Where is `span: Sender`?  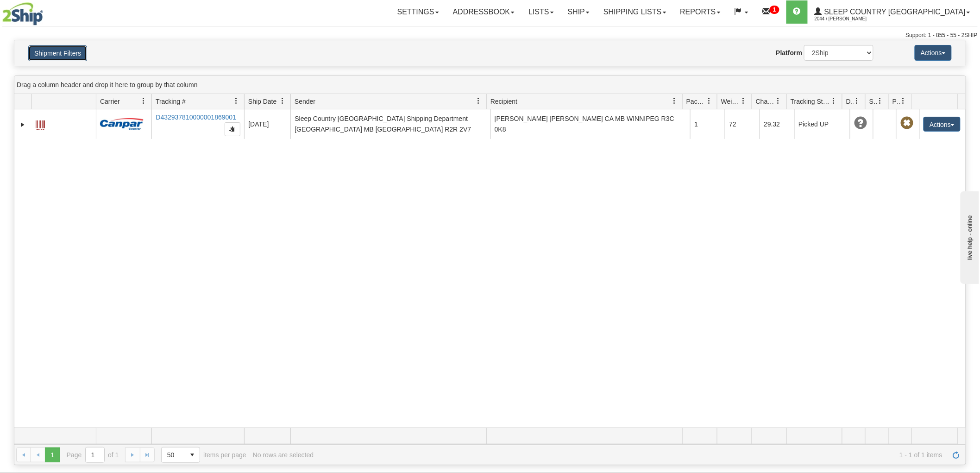
span: Sender is located at coordinates (305, 102).